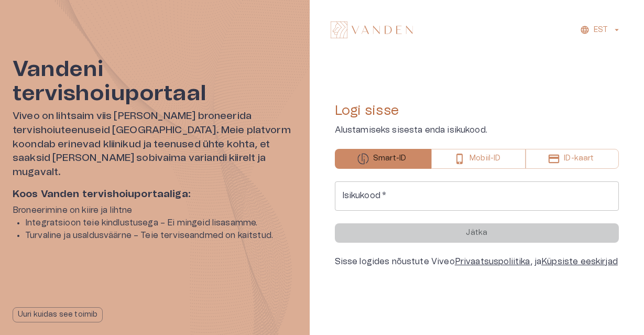  I want to click on a: Küpsiste eeskirjad, so click(579, 262).